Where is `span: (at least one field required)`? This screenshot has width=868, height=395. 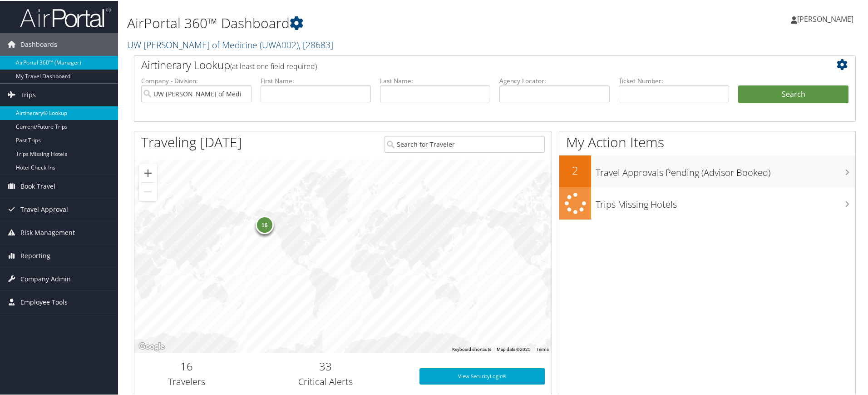
span: (at least one field required) is located at coordinates (273, 66).